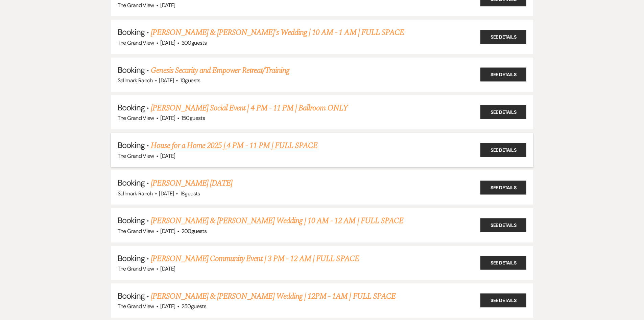  Describe the element at coordinates (190, 80) in the screenshot. I see `span: 10 guests` at that location.